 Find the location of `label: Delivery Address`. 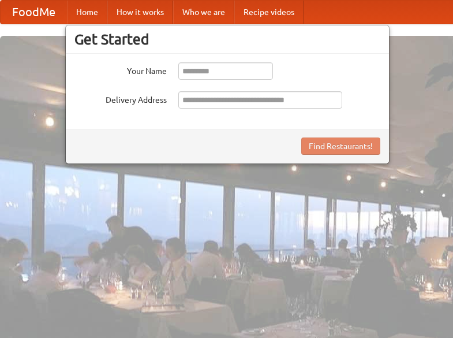

label: Delivery Address is located at coordinates (121, 98).